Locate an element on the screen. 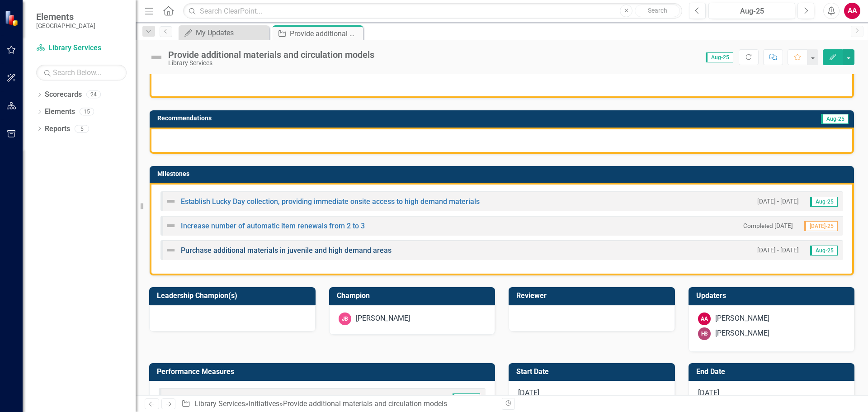  img: ClearPoint Strategy is located at coordinates (12, 17).